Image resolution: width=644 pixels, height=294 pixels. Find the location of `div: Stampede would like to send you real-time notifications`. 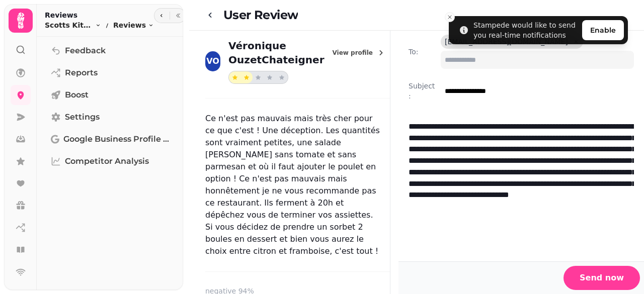

div: Stampede would like to send you real-time notifications is located at coordinates (526, 30).